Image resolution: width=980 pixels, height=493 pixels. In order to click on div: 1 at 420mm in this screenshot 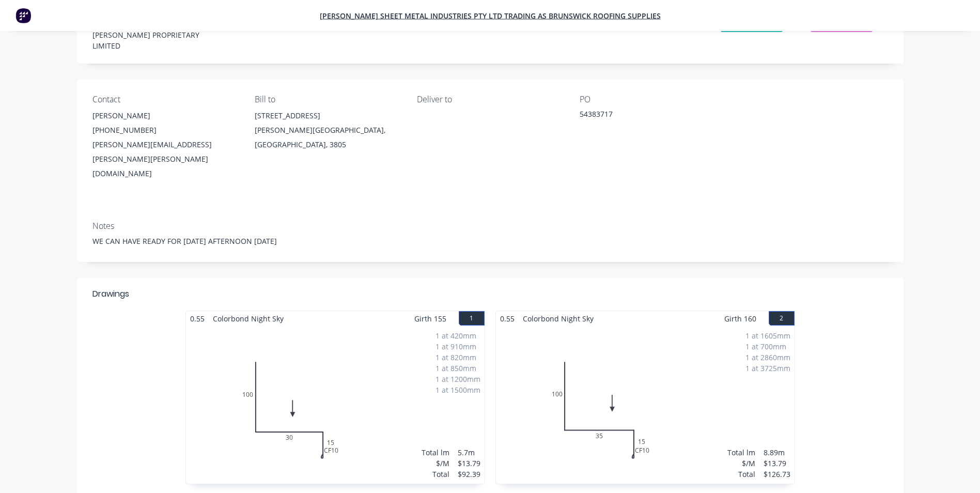, I will do `click(458, 336)`.